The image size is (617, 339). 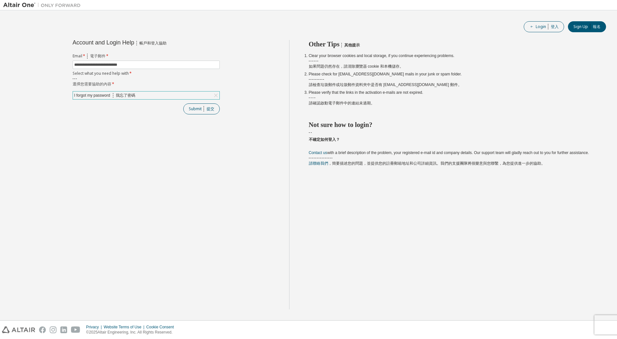 I want to click on button: Submit 提交, so click(x=201, y=109).